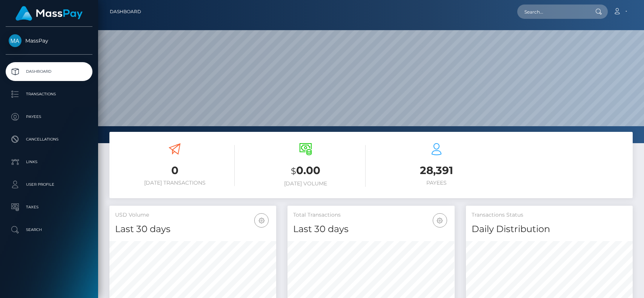  What do you see at coordinates (193, 215) in the screenshot?
I see `h5: USD Volume` at bounding box center [193, 215].